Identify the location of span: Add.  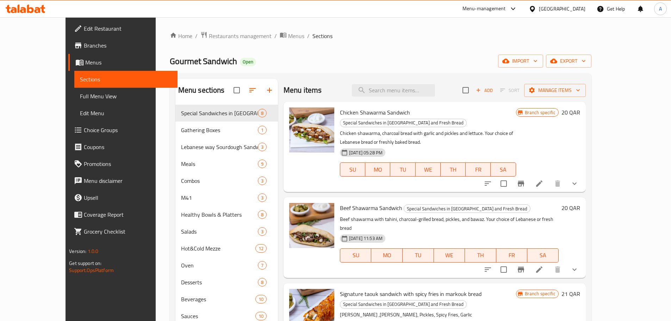
(484, 90).